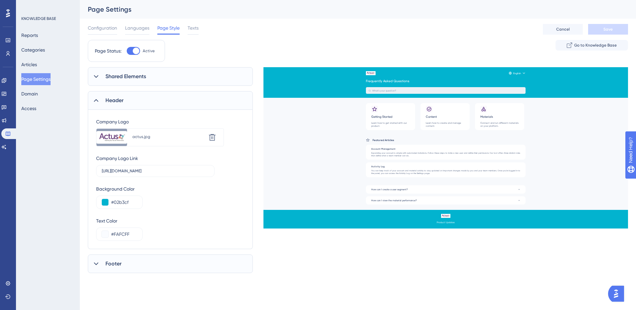 Image resolution: width=636 pixels, height=310 pixels. Describe the element at coordinates (119, 221) in the screenshot. I see `div: Text Color` at that location.